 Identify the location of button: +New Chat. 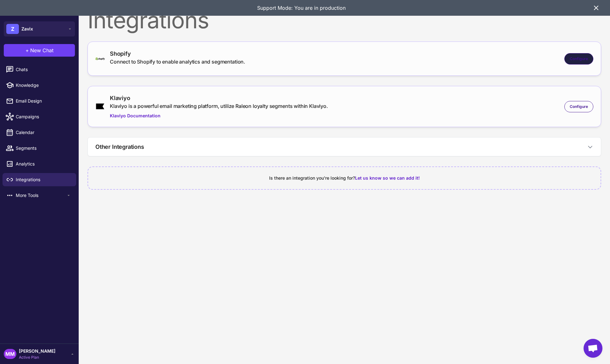
(40, 51).